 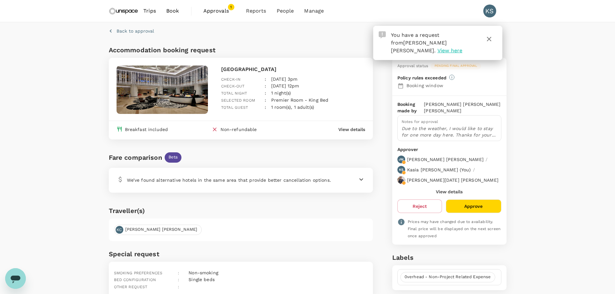 What do you see at coordinates (401, 180) in the screenshot?
I see `img: avatar-66beb14e4999c.jpeg` at bounding box center [401, 180].